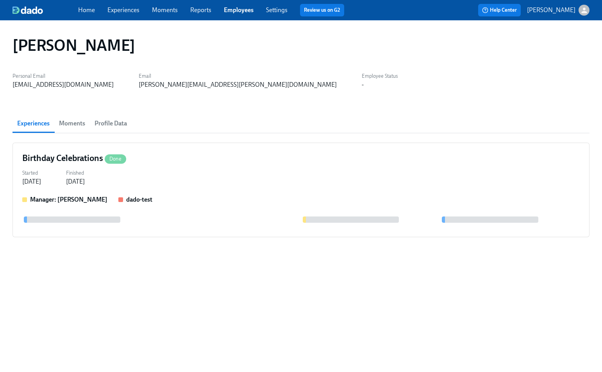 This screenshot has height=372, width=602. I want to click on label: Finished, so click(75, 173).